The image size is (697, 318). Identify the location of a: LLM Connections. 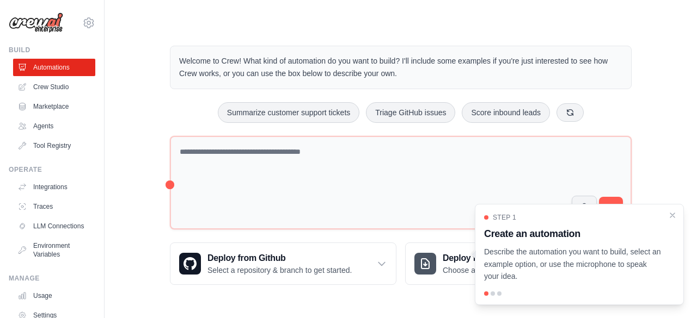
(54, 226).